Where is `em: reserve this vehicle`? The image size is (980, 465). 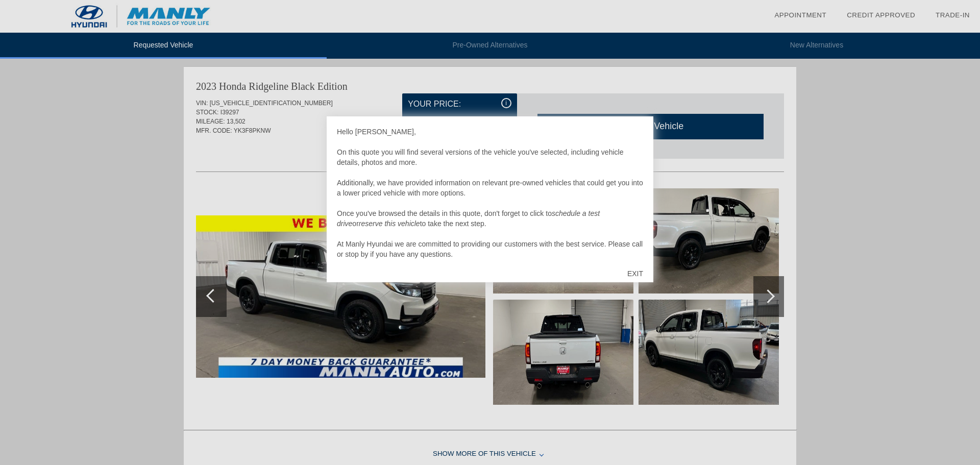 em: reserve this vehicle is located at coordinates (389, 224).